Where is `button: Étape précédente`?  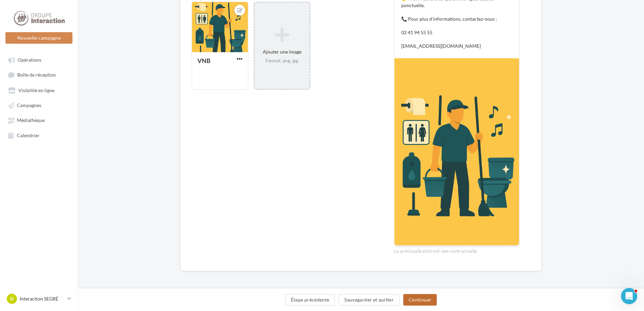
button: Étape précédente is located at coordinates (311, 301).